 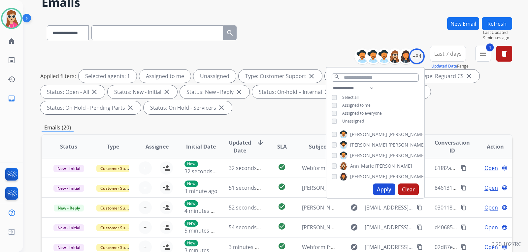 I want to click on button: 4, so click(x=483, y=54).